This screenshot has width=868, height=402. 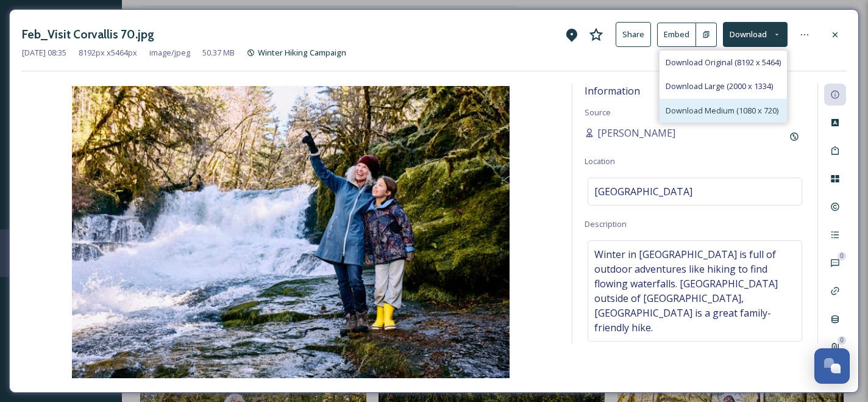 What do you see at coordinates (720, 86) in the screenshot?
I see `span: Download Large (2000 x 1334)` at bounding box center [720, 86].